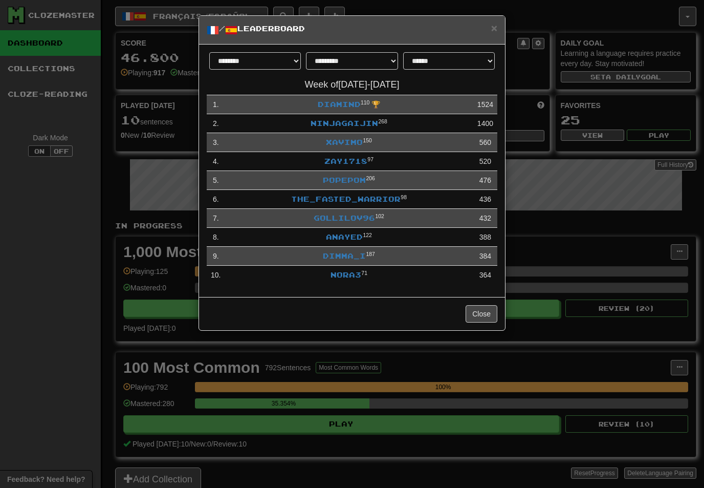 Image resolution: width=704 pixels, height=488 pixels. What do you see at coordinates (485, 275) in the screenshot?
I see `td: 364` at bounding box center [485, 275].